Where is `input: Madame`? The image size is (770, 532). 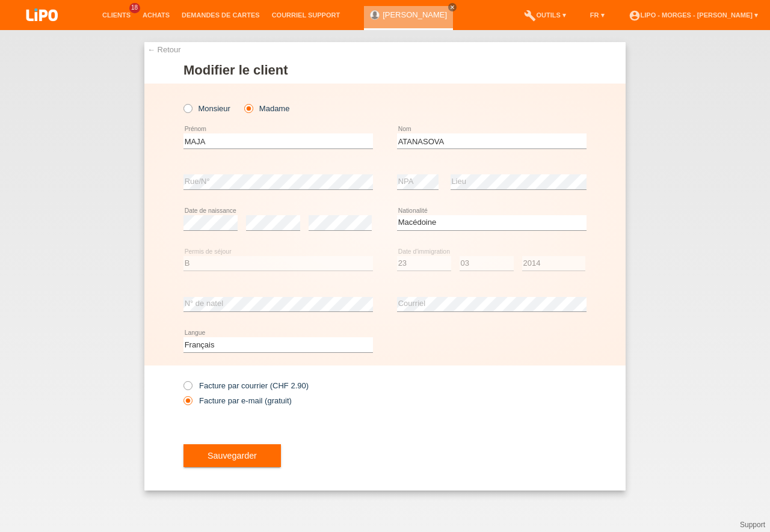 input: Madame is located at coordinates (247, 108).